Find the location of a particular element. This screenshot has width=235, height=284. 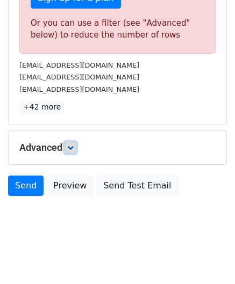

a: Send is located at coordinates (26, 186).